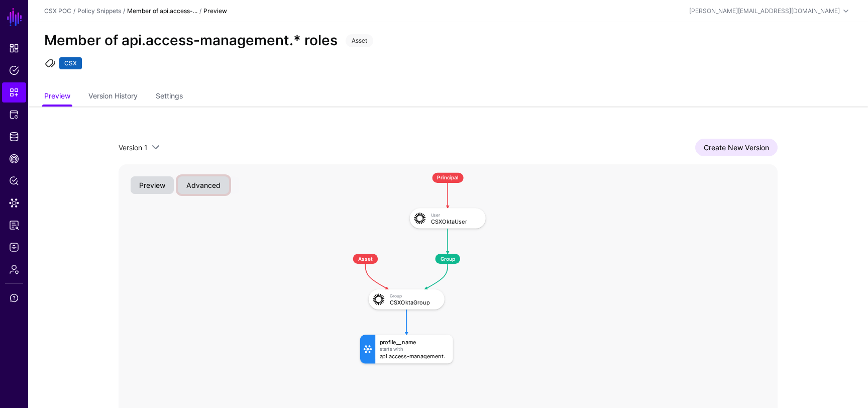 This screenshot has height=408, width=868. Describe the element at coordinates (99, 10) in the screenshot. I see `a: Policy Snippets` at that location.